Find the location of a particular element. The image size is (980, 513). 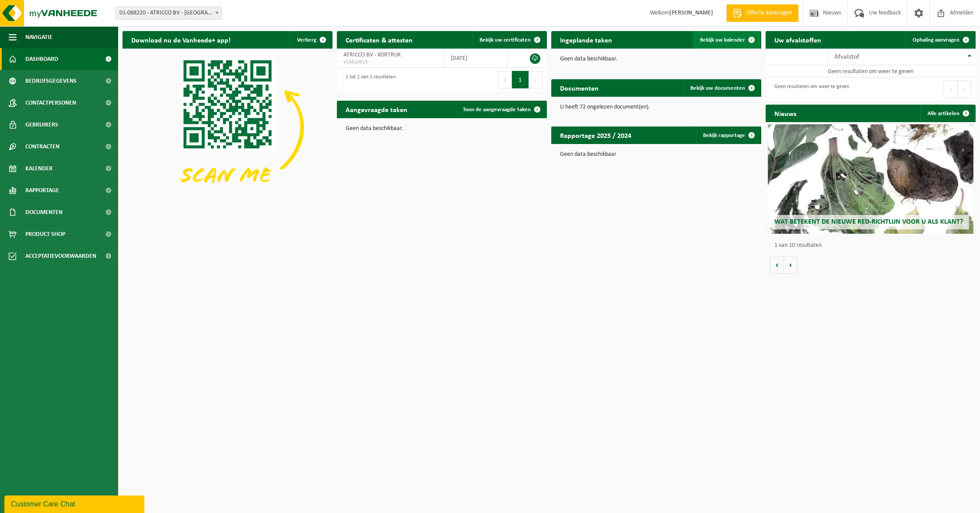

span: Afvalstof is located at coordinates (847, 57).